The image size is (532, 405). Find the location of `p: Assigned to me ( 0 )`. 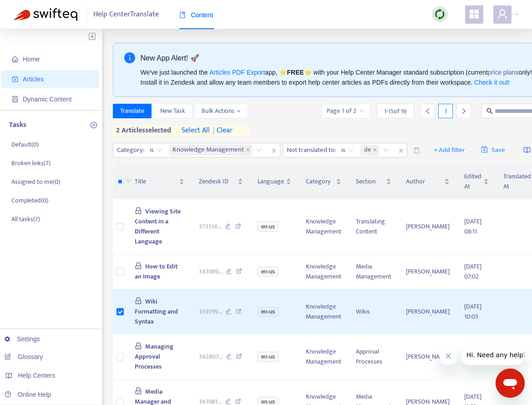

p: Assigned to me ( 0 ) is located at coordinates (35, 182).